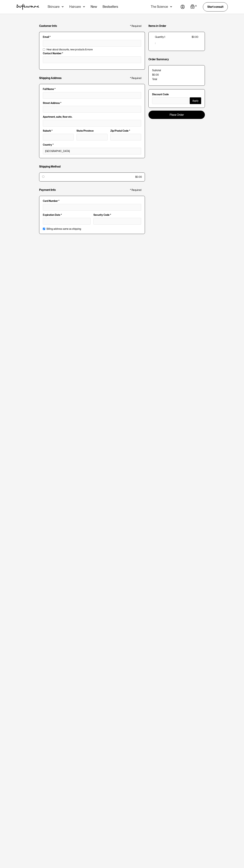 This screenshot has height=868, width=244. What do you see at coordinates (165, 37) in the screenshot?
I see `div: 1` at bounding box center [165, 37].